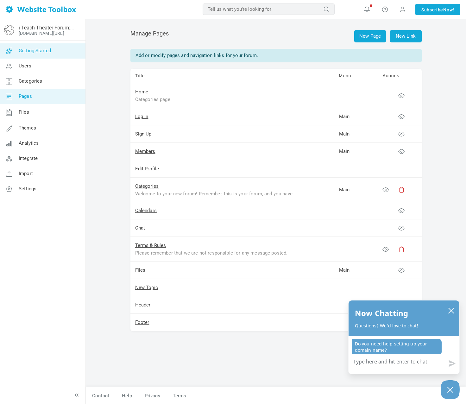  Describe the element at coordinates (451, 310) in the screenshot. I see `button: close chatbox` at that location.